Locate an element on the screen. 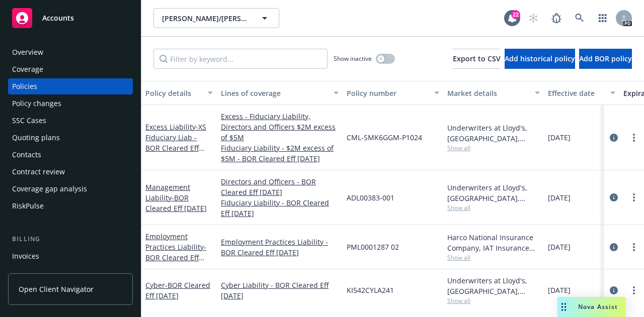  div: Lines of coverage is located at coordinates (274, 93).